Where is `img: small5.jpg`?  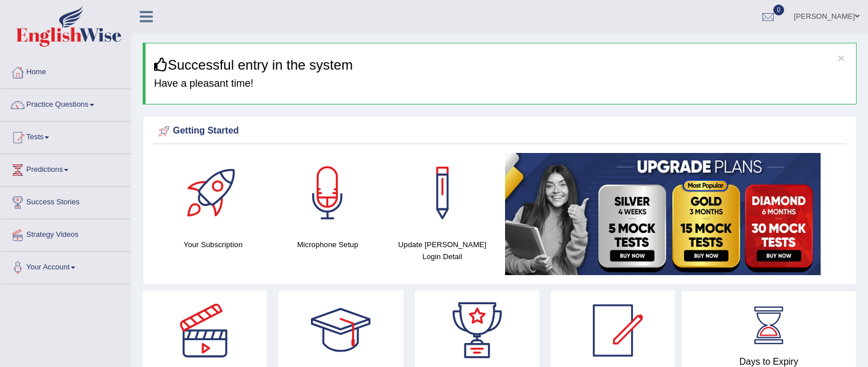
img: small5.jpg is located at coordinates (663, 214).